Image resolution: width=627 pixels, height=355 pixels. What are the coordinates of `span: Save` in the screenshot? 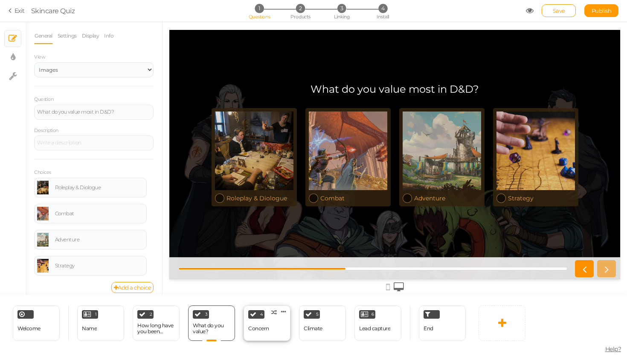 It's located at (559, 11).